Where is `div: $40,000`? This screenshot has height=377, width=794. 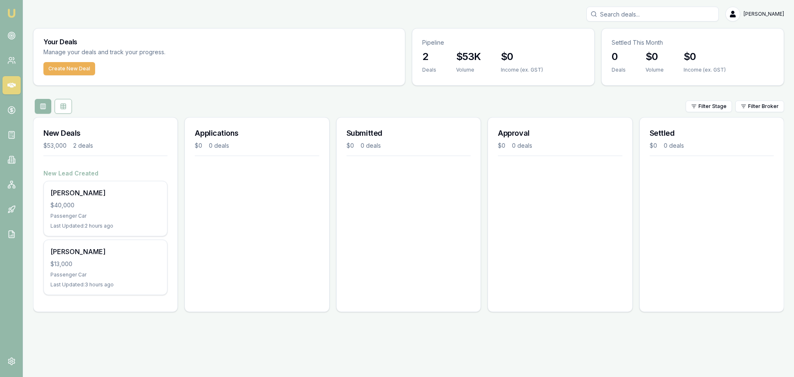
div: $40,000 is located at coordinates (105, 205).